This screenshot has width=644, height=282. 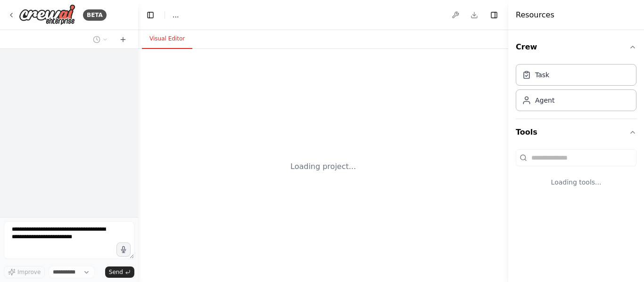 I want to click on img: Logo, so click(x=47, y=14).